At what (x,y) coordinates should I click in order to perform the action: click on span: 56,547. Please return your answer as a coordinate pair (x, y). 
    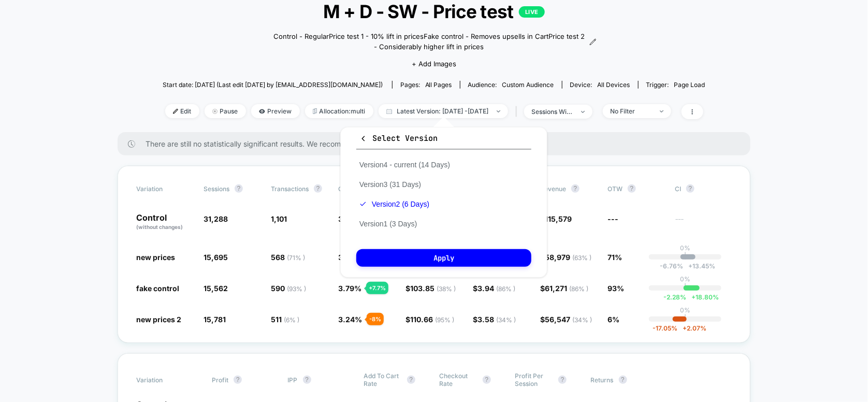
    Looking at the image, I should click on (568, 319).